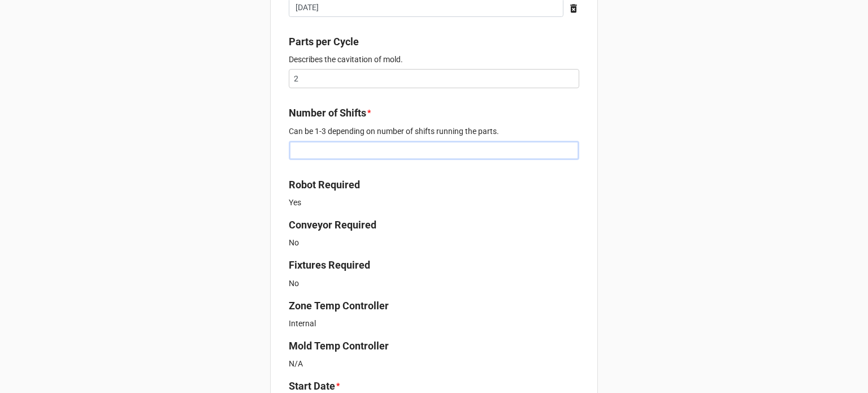 This screenshot has width=868, height=393. What do you see at coordinates (324, 184) in the screenshot?
I see `b: Robot Required` at bounding box center [324, 184].